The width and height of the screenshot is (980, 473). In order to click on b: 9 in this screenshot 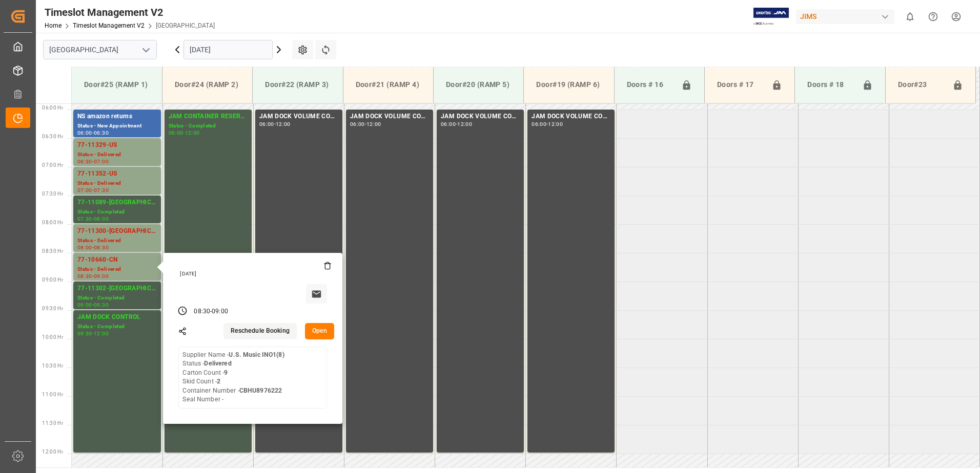, I will do `click(225, 373)`.